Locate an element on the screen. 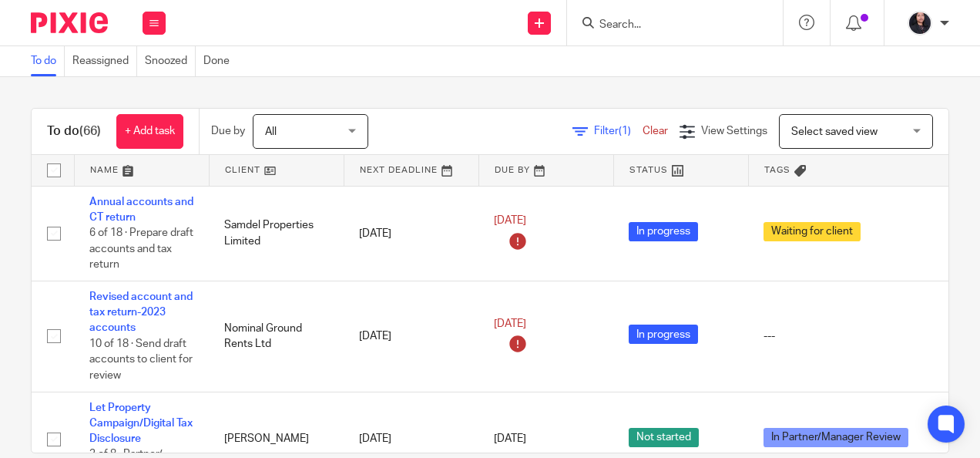  img: MicrosoftTeams-image.jfif is located at coordinates (920, 23).